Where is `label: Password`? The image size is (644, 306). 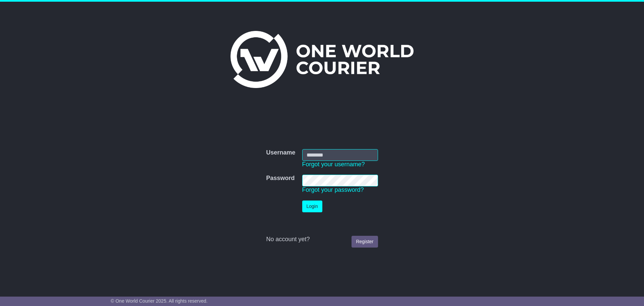
label: Password is located at coordinates (280, 178).